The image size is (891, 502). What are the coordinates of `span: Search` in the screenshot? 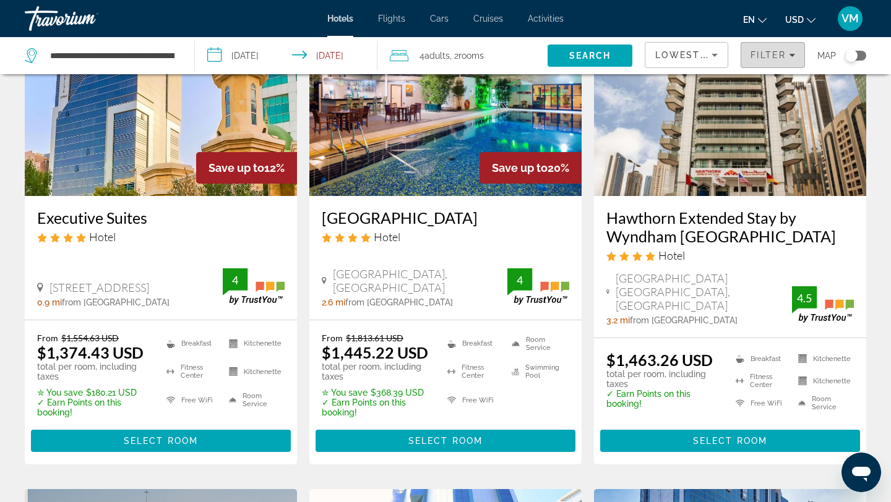 It's located at (590, 56).